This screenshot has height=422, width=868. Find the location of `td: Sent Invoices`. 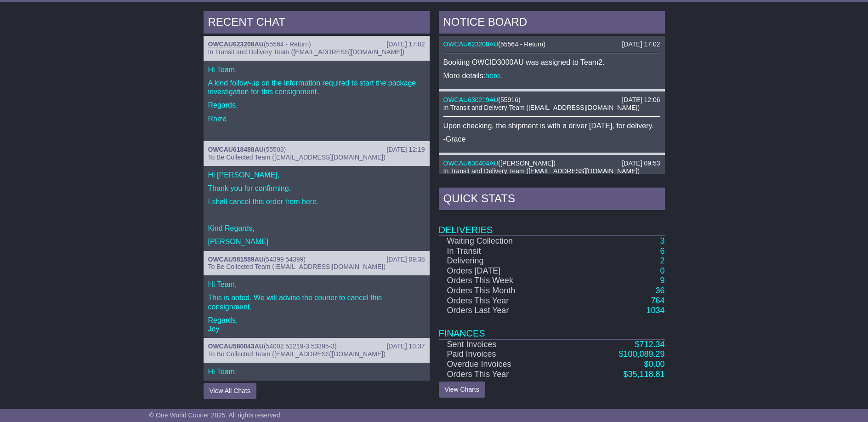

td: Sent Invoices is located at coordinates (505, 345).